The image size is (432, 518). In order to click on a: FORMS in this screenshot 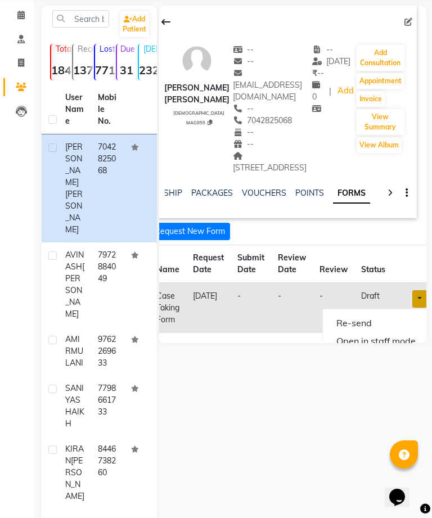, I will do `click(351, 193)`.